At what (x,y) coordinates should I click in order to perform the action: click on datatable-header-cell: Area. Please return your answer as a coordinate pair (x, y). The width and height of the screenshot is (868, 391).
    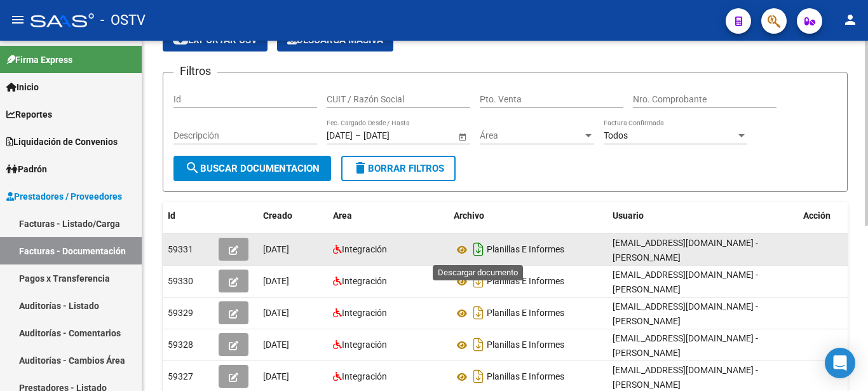
    Looking at the image, I should click on (388, 215).